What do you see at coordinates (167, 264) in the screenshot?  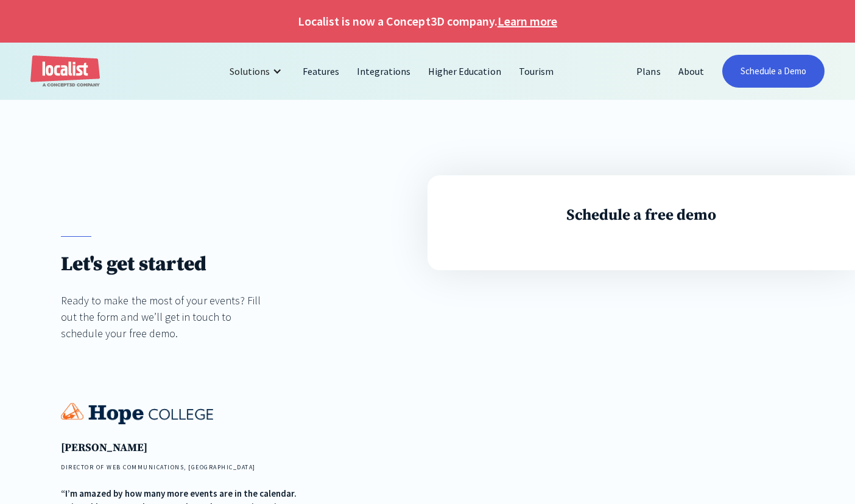 I see `h1: Let's get started` at bounding box center [167, 264].